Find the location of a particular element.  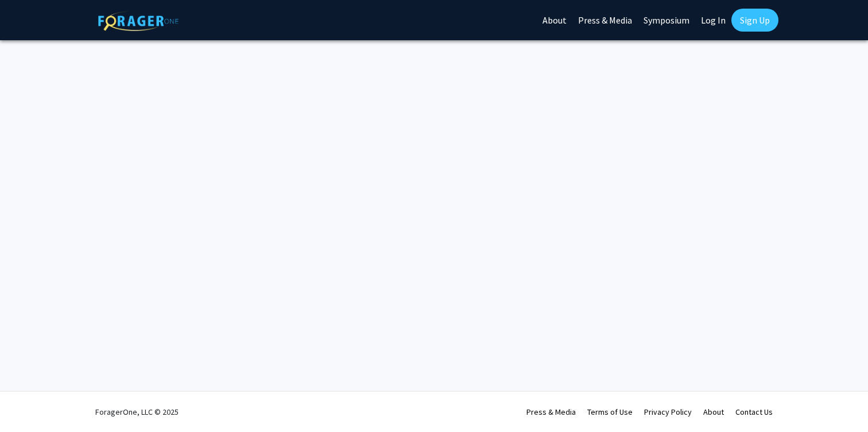

img: ForagerOne Logo is located at coordinates (138, 20).